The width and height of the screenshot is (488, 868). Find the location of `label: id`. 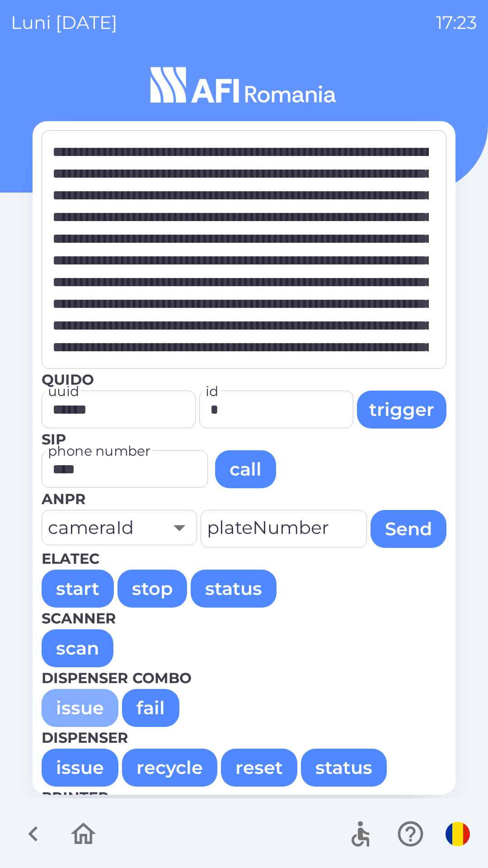

label: id is located at coordinates (212, 391).